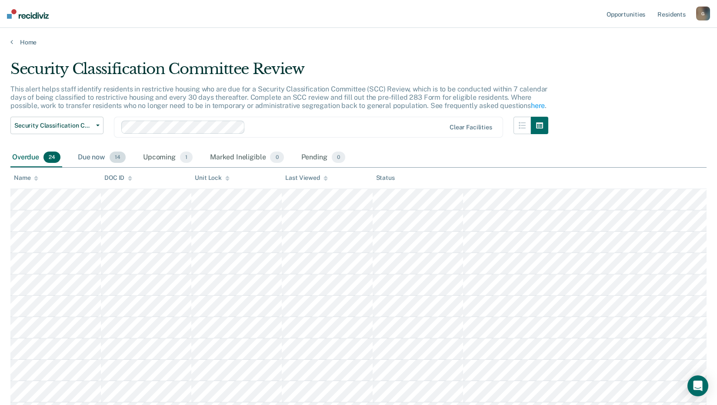  Describe the element at coordinates (698, 385) in the screenshot. I see `div: Open Intercom Messenger` at that location.